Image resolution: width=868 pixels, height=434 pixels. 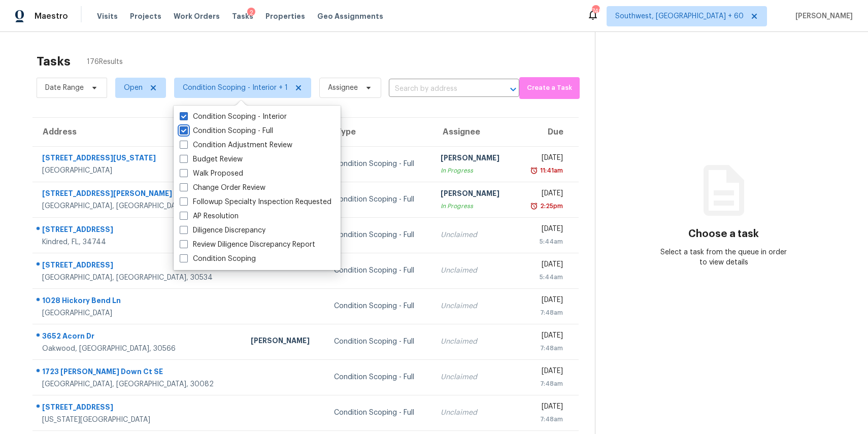 I want to click on label: Change Order Review, so click(x=222, y=188).